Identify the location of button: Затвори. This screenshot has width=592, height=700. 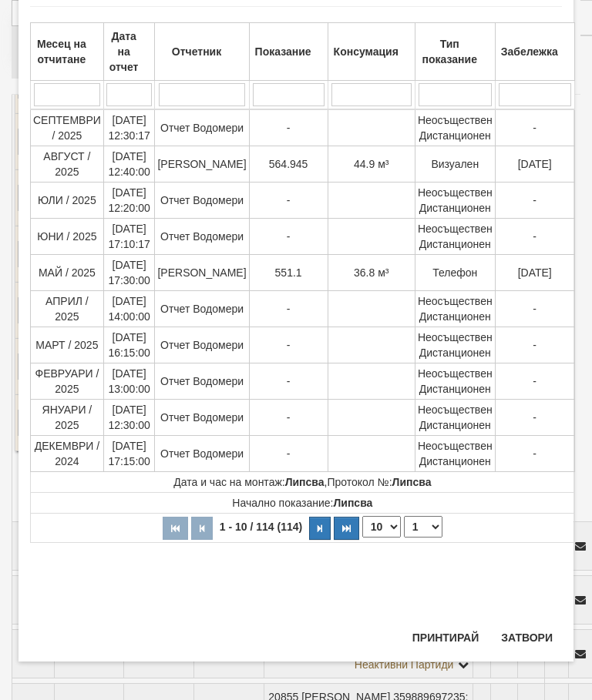
(527, 638).